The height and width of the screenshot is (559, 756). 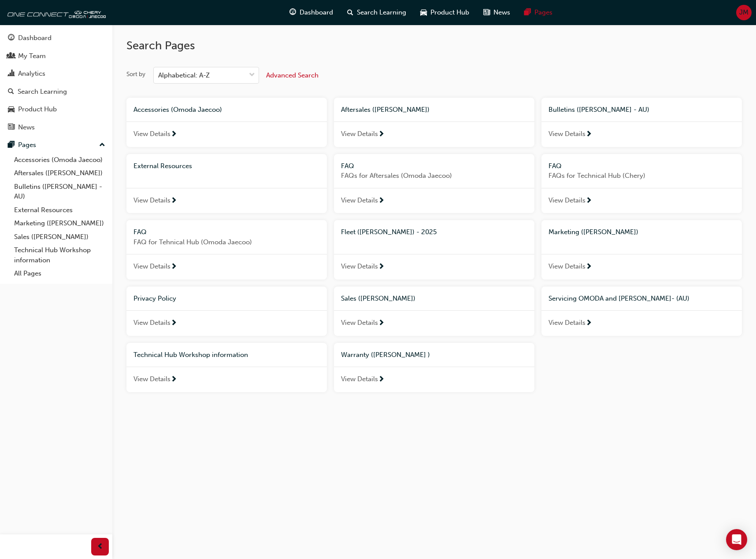 I want to click on div: My Team, so click(x=32, y=56).